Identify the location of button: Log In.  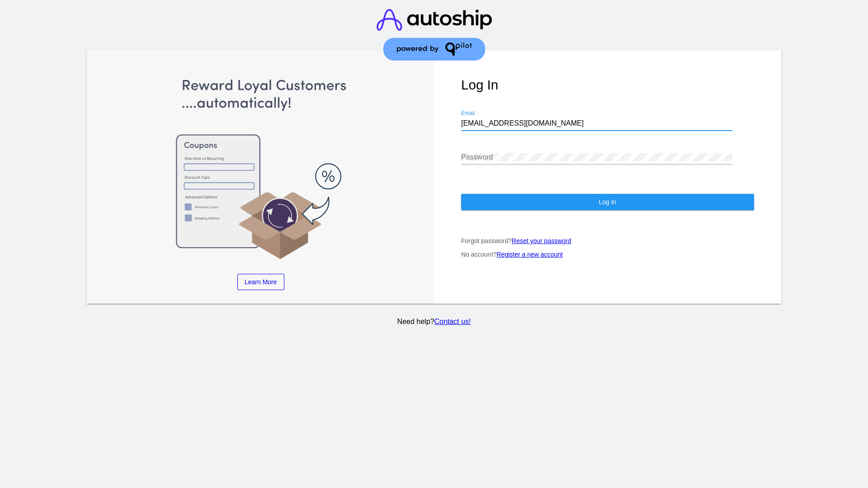
(607, 202).